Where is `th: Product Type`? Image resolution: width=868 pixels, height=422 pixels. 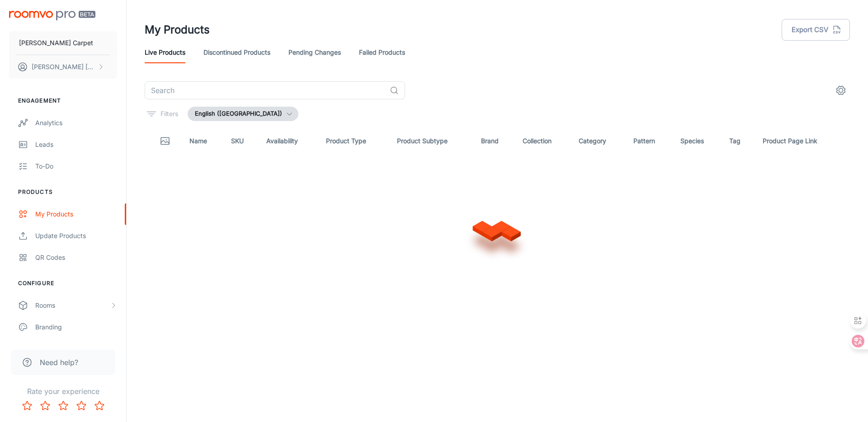
th: Product Type is located at coordinates (354, 141).